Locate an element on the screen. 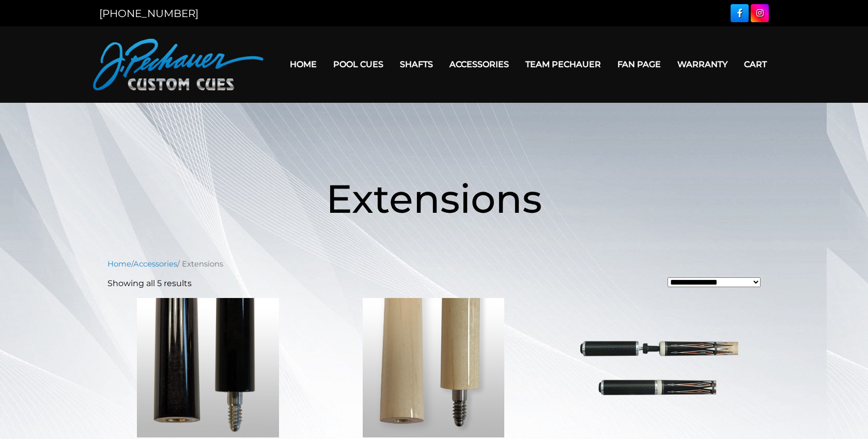  img: Joint Extension is located at coordinates (434, 368).